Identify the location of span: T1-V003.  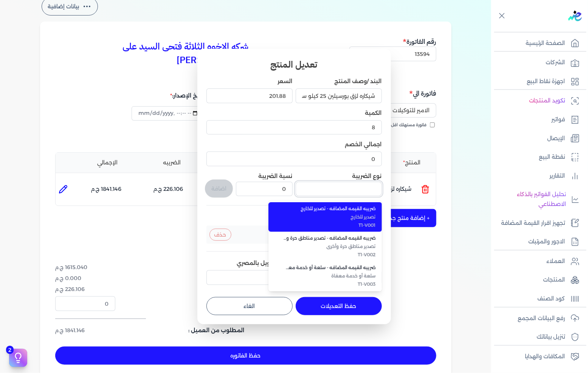
(330, 284).